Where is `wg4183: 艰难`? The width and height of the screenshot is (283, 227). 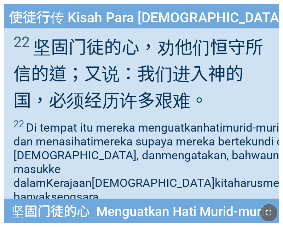
wg4183: 艰难 is located at coordinates (182, 101).